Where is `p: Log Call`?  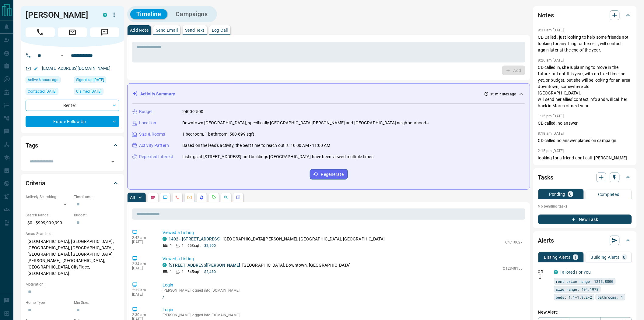 p: Log Call is located at coordinates (219, 30).